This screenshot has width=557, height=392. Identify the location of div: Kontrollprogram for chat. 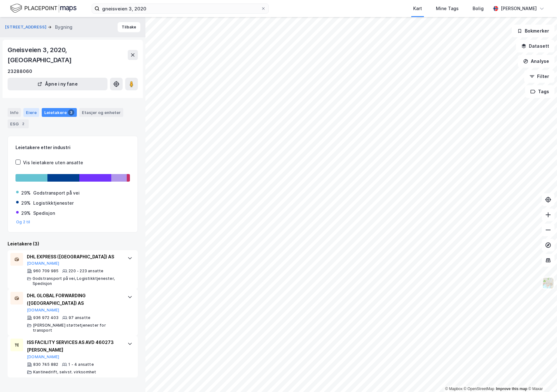
(541, 377).